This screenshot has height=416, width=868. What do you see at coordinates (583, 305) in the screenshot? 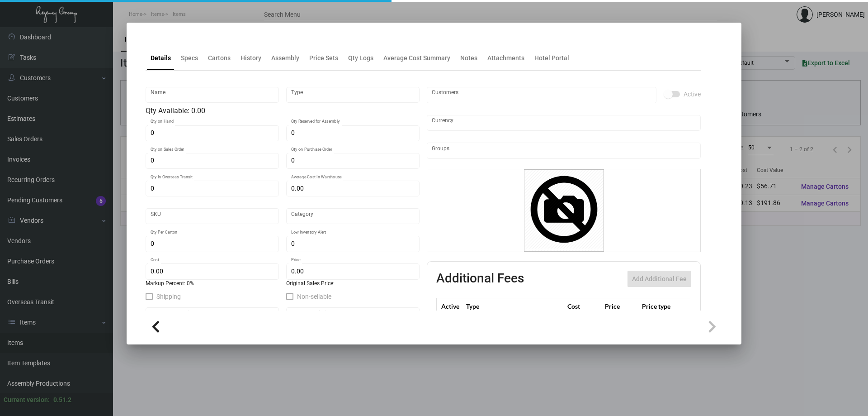
I see `th: Cost` at bounding box center [583, 305].